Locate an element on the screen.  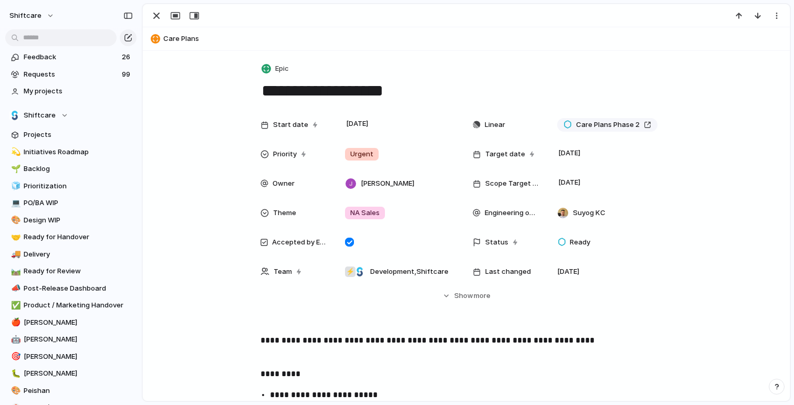
span: Design WIP is located at coordinates (78, 220).